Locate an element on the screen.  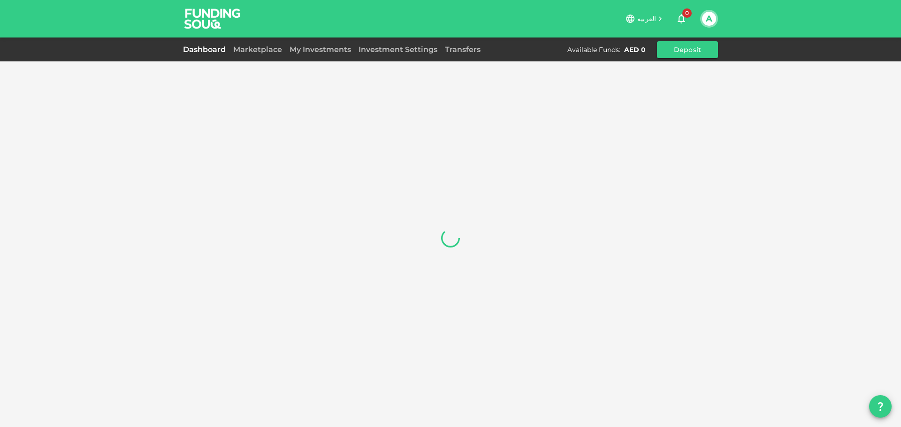
a: Dashboard is located at coordinates (206, 49).